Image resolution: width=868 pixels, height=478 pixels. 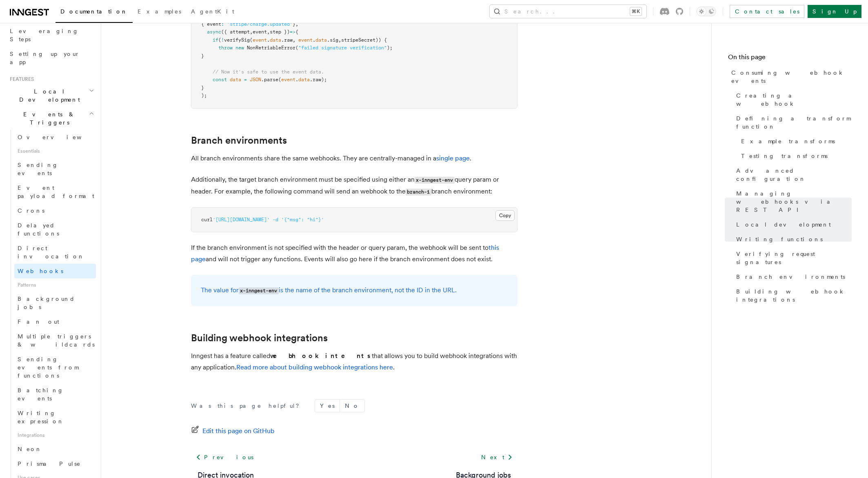 I want to click on button: No, so click(x=352, y=406).